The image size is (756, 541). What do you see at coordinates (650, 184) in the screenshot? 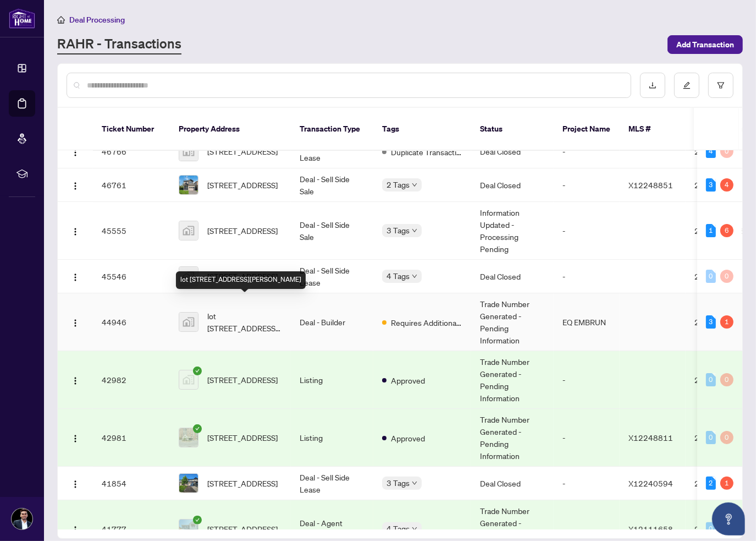
I see `span: X12248851` at bounding box center [650, 184].